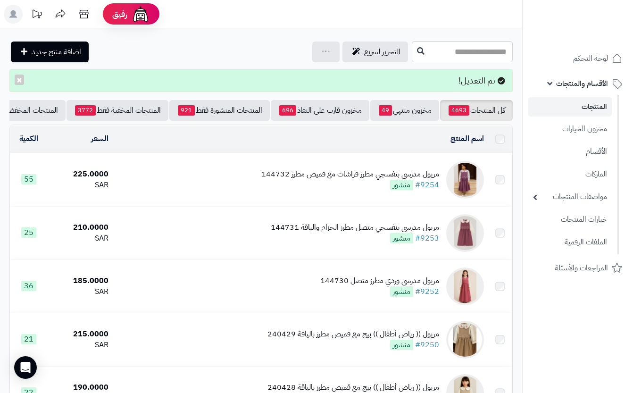  I want to click on span: 3772, so click(85, 110).